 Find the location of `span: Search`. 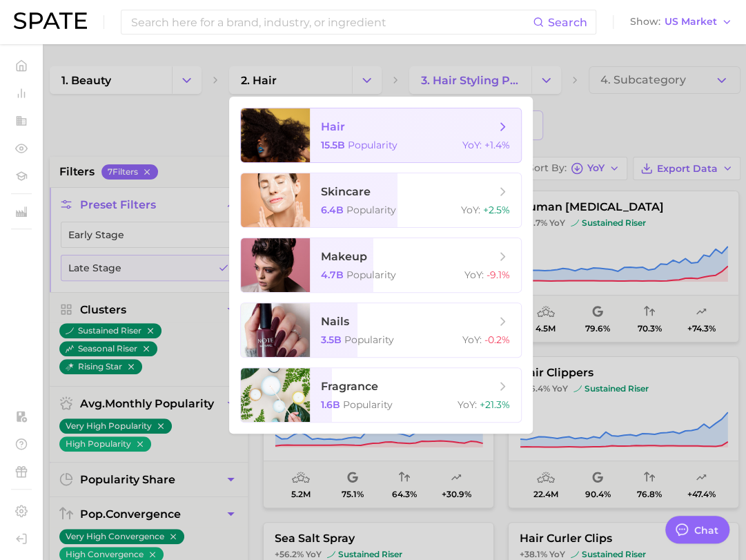

span: Search is located at coordinates (567, 22).